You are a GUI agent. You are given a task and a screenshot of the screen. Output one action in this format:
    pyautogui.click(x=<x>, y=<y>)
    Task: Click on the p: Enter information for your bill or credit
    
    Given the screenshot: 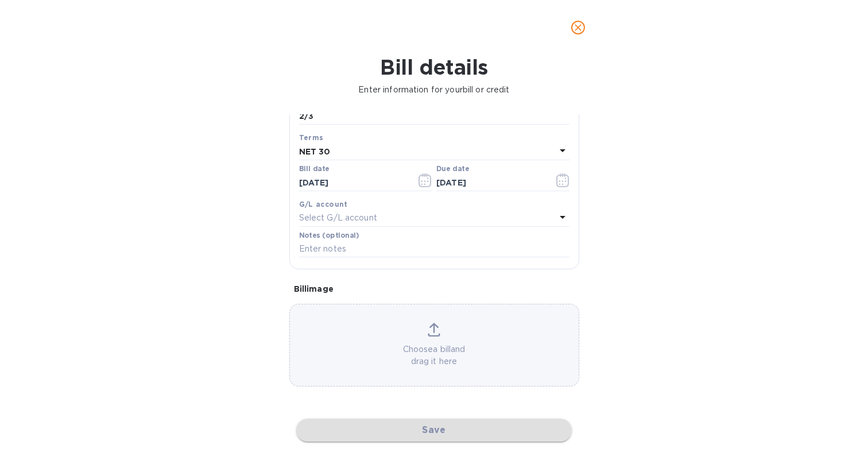 What is the action you would take?
    pyautogui.click(x=434, y=90)
    